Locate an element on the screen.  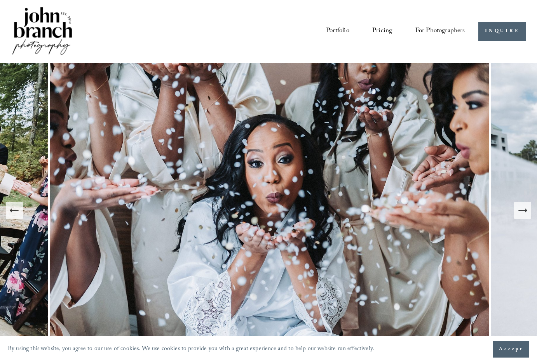
a: Pricing is located at coordinates (382, 31).